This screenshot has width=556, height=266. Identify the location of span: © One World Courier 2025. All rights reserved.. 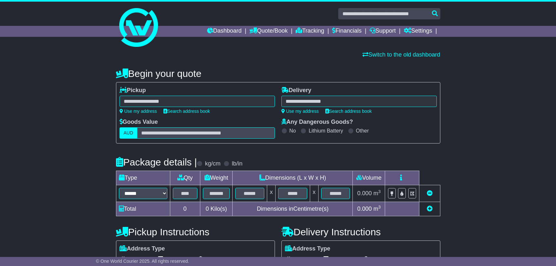
(142, 261).